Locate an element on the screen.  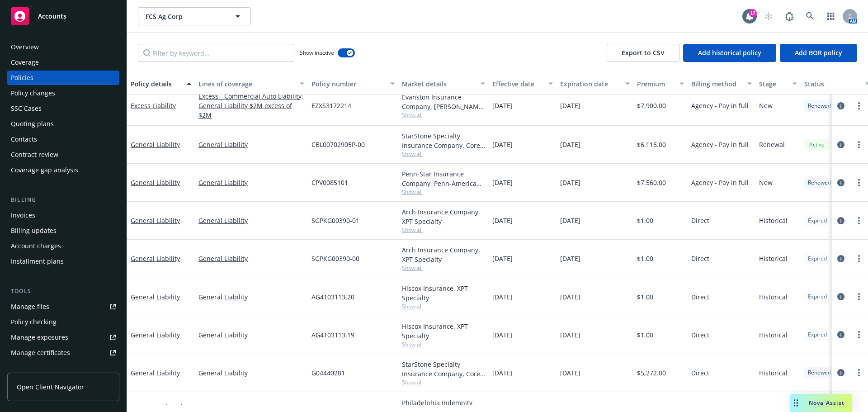
div: Penn-Star Insurance Company, Penn-America Group, CRC Group is located at coordinates (443, 178).